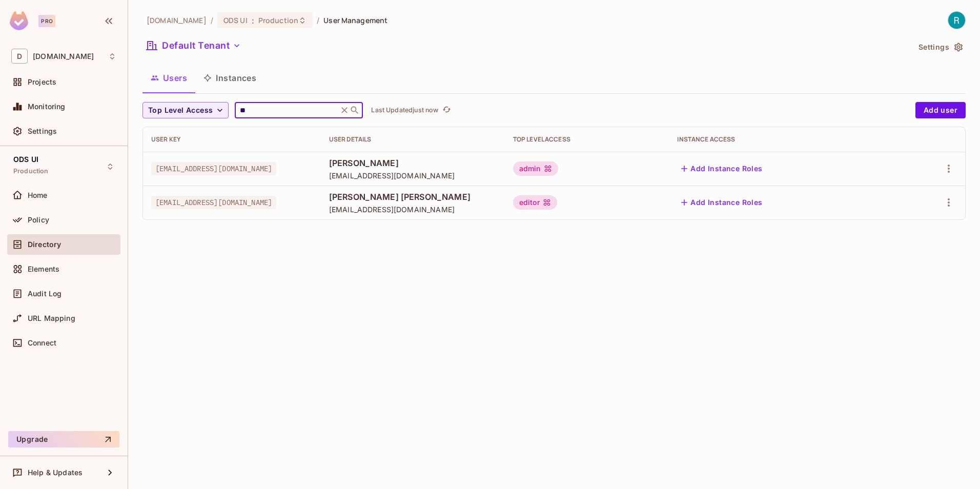 The width and height of the screenshot is (980, 489). I want to click on button: Upgrade, so click(63, 439).